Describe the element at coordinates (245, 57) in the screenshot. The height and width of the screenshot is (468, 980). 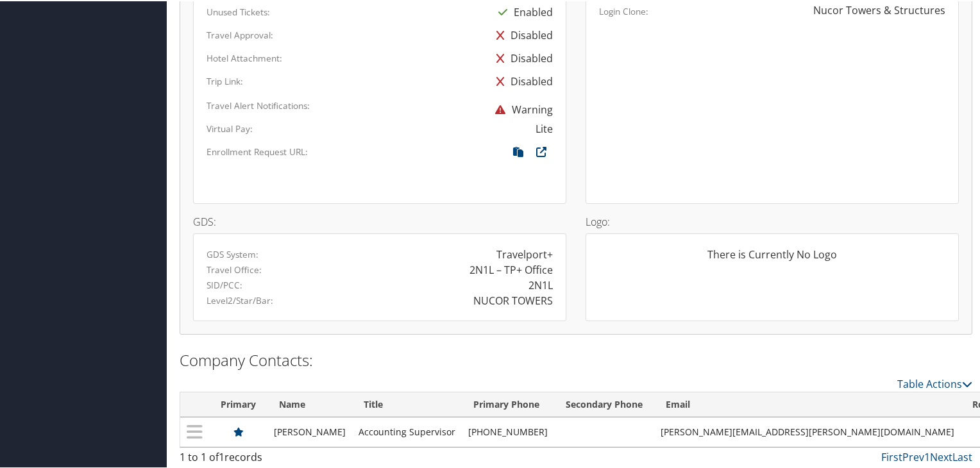
I see `label: Hotel Attachment:` at that location.